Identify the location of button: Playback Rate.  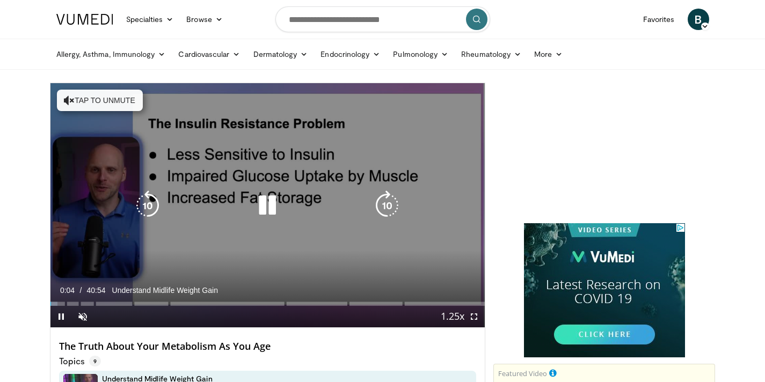
(452, 317).